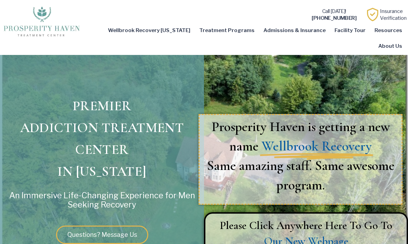 This screenshot has height=244, width=408. What do you see at coordinates (300, 175) in the screenshot?
I see `span: Same amazing staff. Same awesome program.` at bounding box center [300, 175].